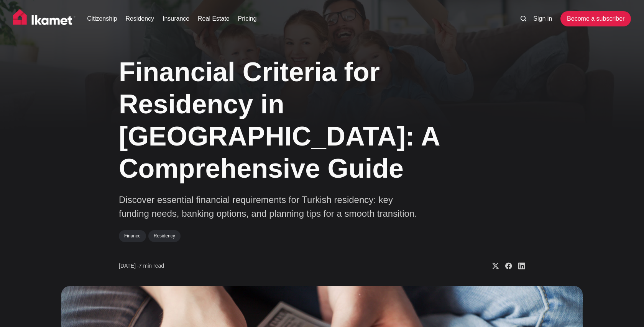  What do you see at coordinates (132, 236) in the screenshot?
I see `a: Finance` at bounding box center [132, 236].